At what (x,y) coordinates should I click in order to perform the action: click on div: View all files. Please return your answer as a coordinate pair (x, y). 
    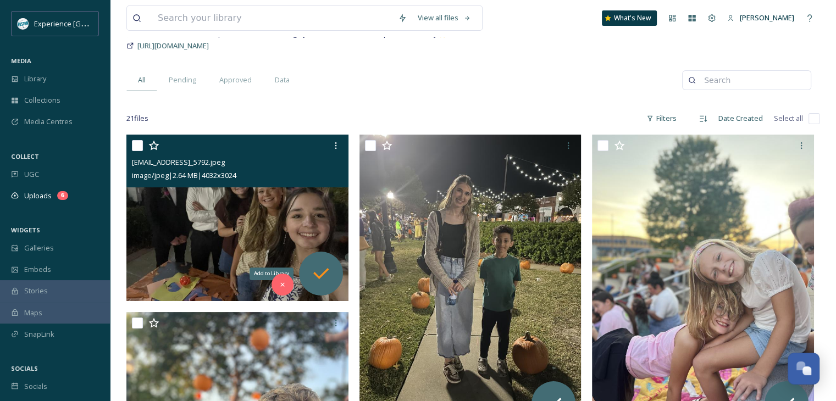
    Looking at the image, I should click on (444, 18).